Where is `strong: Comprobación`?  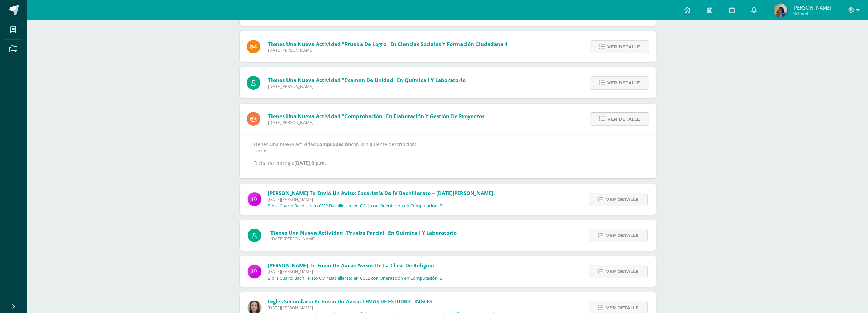
strong: Comprobación is located at coordinates (333, 144).